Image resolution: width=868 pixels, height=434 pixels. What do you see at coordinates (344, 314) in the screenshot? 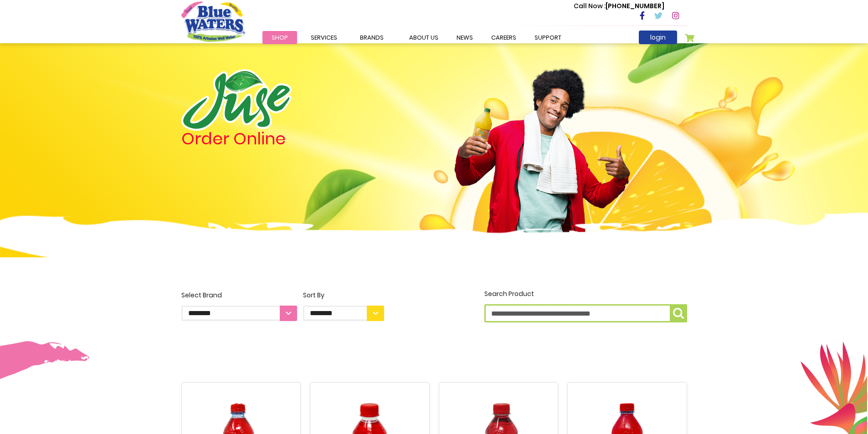
I see `select: Sort By` at bounding box center [344, 314].